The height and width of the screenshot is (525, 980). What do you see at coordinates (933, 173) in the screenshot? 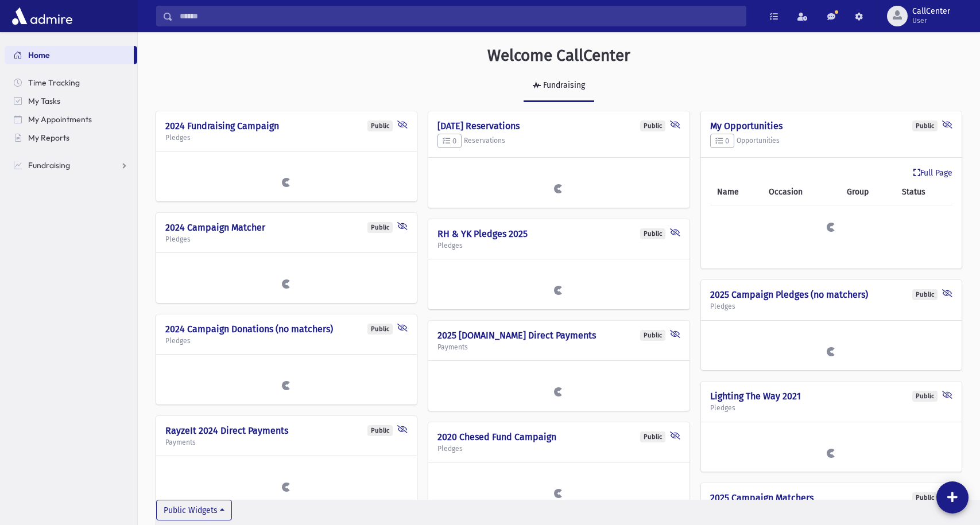
I see `a: Full Page` at bounding box center [933, 173].